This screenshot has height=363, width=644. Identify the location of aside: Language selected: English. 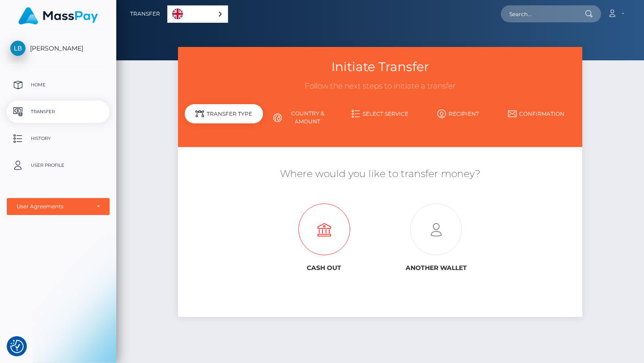
(198, 14).